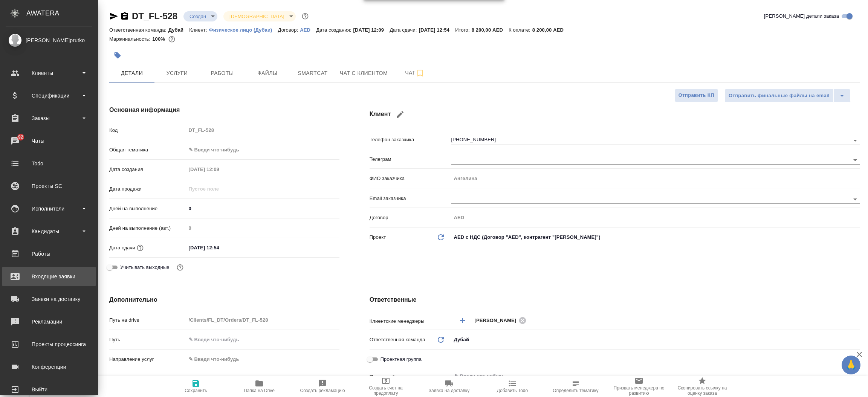  What do you see at coordinates (463, 30) in the screenshot?
I see `p: Итого:` at bounding box center [463, 30].